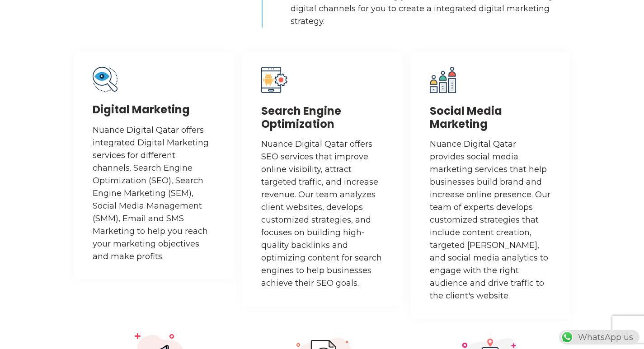 The height and width of the screenshot is (349, 644). Describe the element at coordinates (322, 214) in the screenshot. I see `p: Nuance Digital Qatar offers SEO services that improve online visibility, attract targeted traffic...` at that location.